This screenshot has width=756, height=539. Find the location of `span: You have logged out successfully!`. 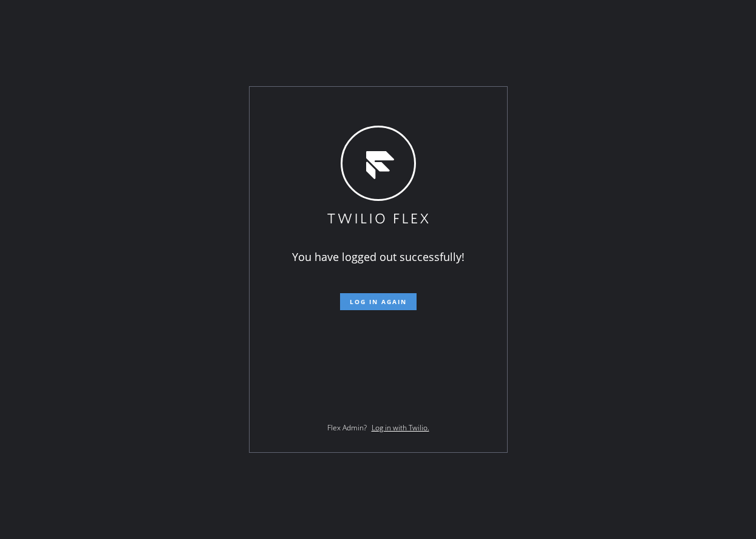

span: You have logged out successfully! is located at coordinates (378, 257).